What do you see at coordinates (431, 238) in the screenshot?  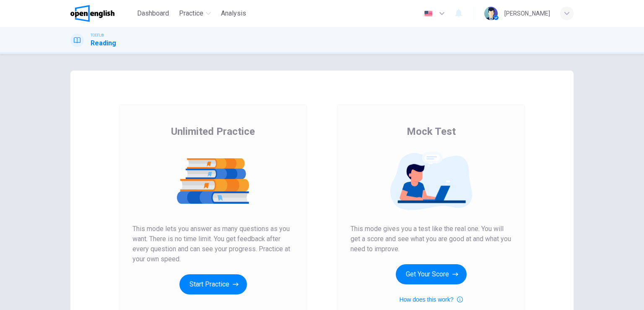 I see `span: This mode gives you a test like the real one. You will get a score and see what you are good at a...` at bounding box center [431, 238].